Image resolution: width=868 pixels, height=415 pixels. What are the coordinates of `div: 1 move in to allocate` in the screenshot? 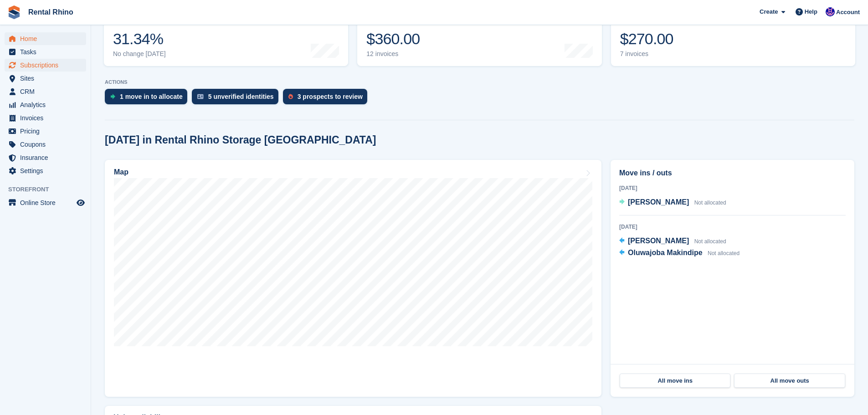 It's located at (151, 97).